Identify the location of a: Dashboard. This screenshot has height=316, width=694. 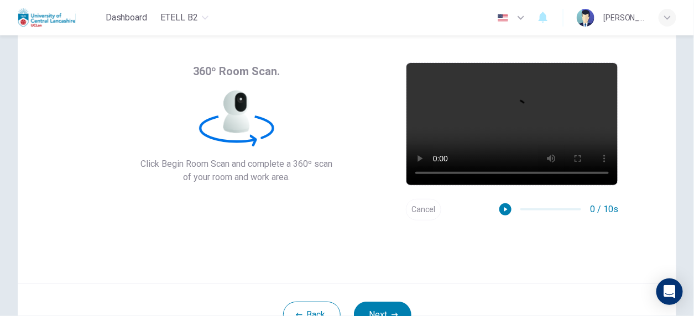
(127, 18).